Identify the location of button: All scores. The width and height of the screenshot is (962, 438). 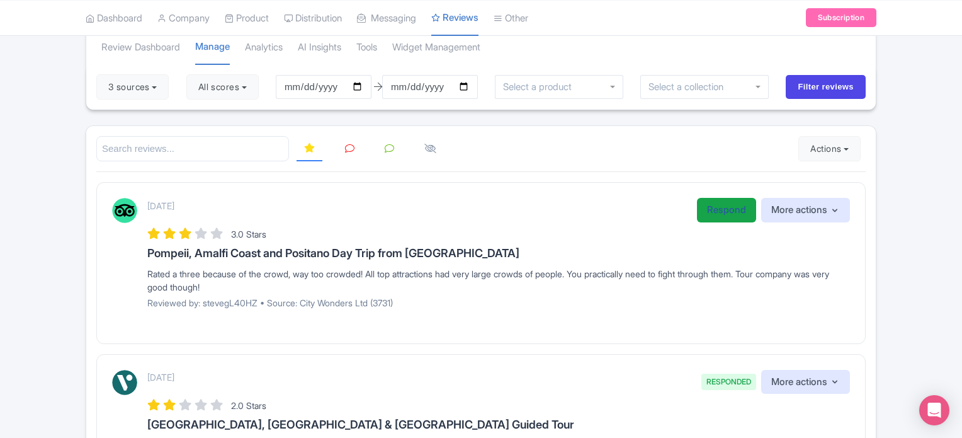
(222, 87).